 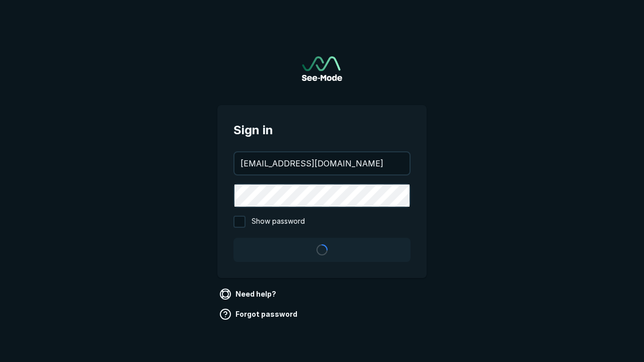 I want to click on span: Show password, so click(x=278, y=222).